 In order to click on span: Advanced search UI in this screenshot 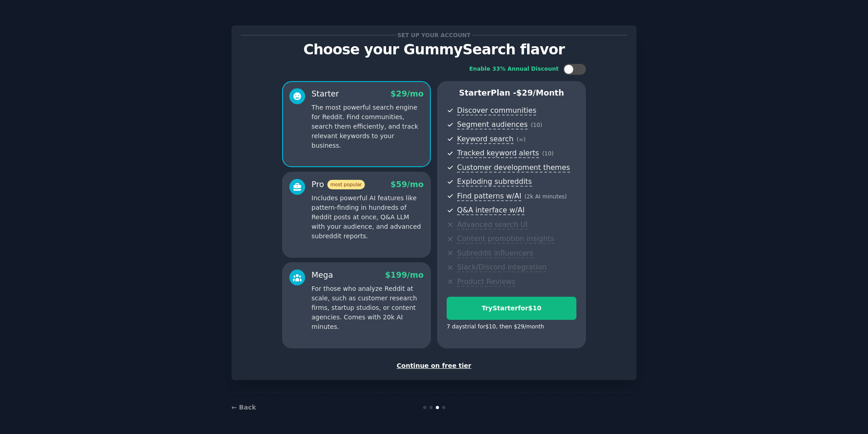, I will do `click(493, 224)`.